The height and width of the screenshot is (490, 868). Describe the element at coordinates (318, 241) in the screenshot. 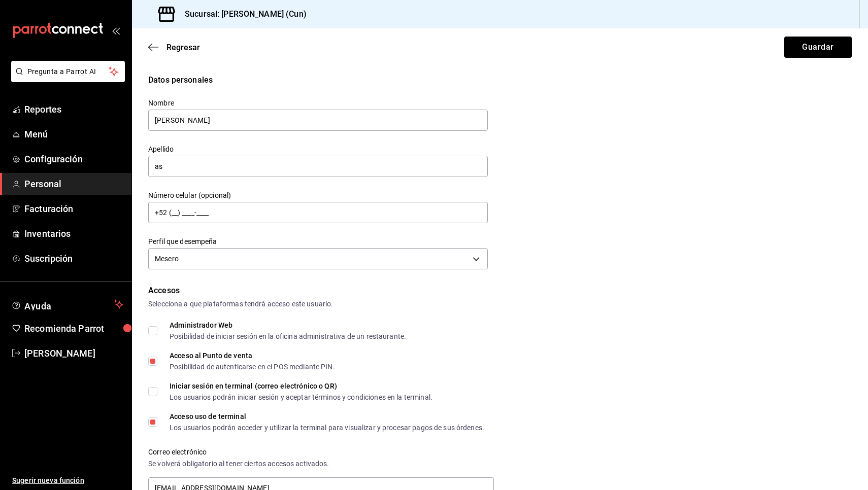

I see `label: Perfil que desempeña` at that location.